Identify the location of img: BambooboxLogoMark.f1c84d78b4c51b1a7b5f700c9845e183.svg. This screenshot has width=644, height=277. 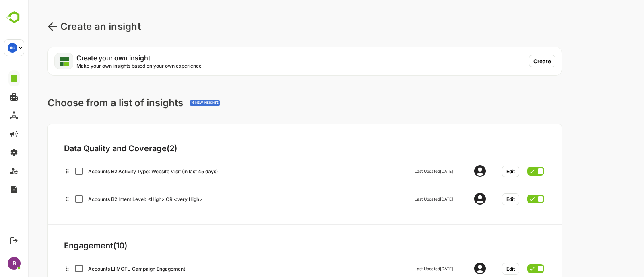
(15, 17).